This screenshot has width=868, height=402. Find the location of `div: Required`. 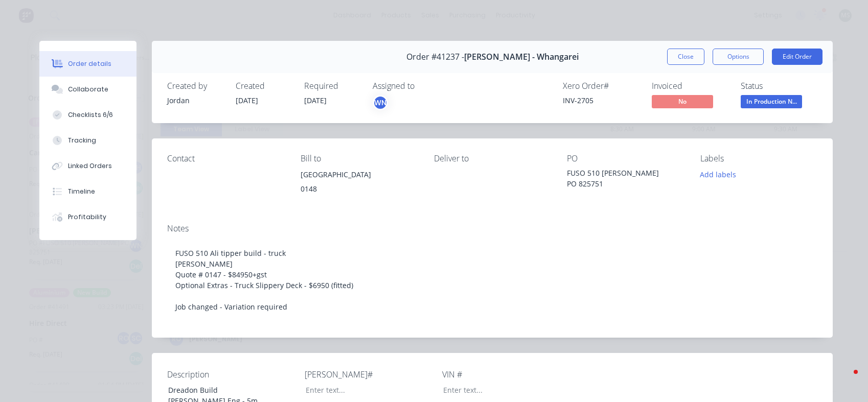

div: Required is located at coordinates (332, 86).